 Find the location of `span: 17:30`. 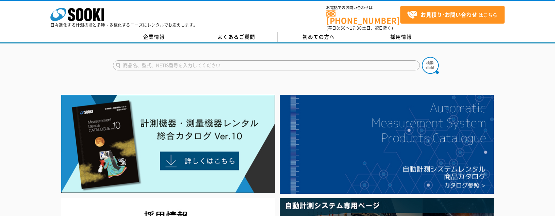

span: 17:30 is located at coordinates (356, 28).